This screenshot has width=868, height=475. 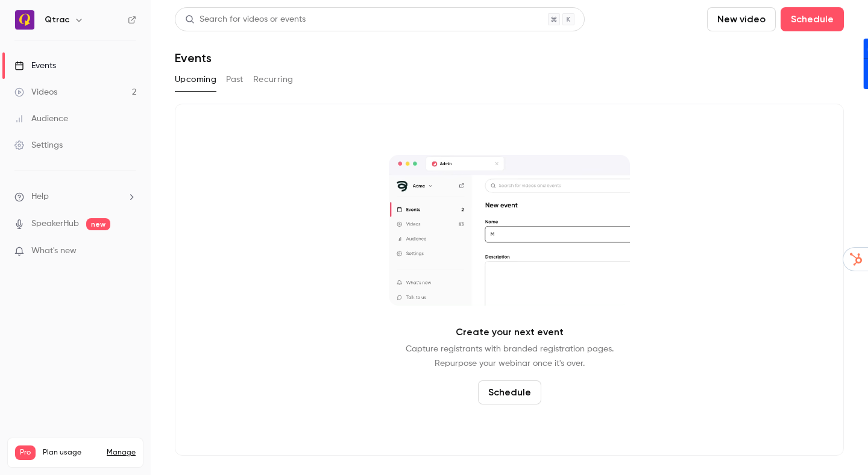 What do you see at coordinates (35, 66) in the screenshot?
I see `div: Events` at bounding box center [35, 66].